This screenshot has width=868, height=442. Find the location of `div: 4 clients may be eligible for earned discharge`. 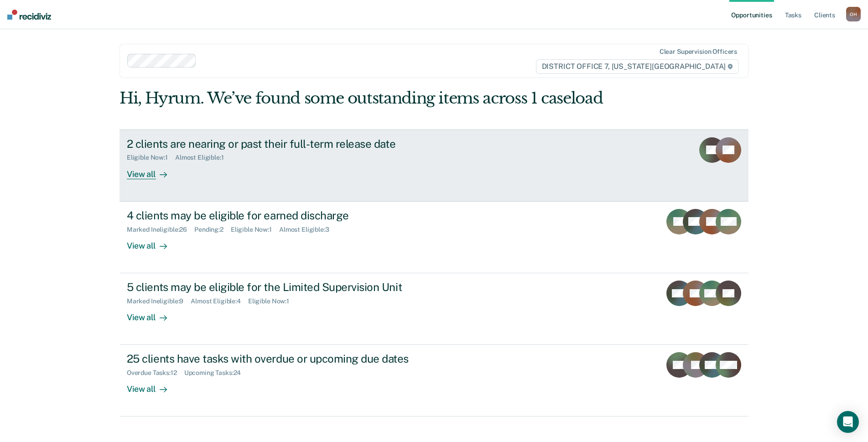

div: 4 clients may be eligible for earned discharge is located at coordinates (287, 216).